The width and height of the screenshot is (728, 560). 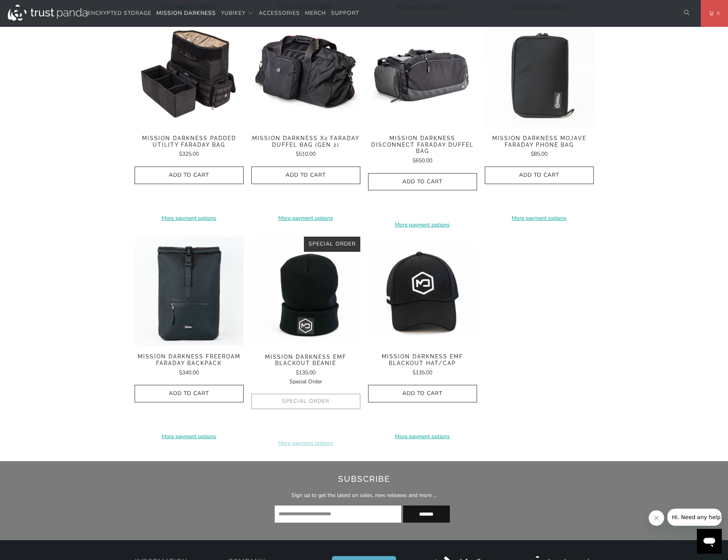 What do you see at coordinates (30, 9) in the screenshot?
I see `span: Hi. Need any help?` at bounding box center [30, 9].